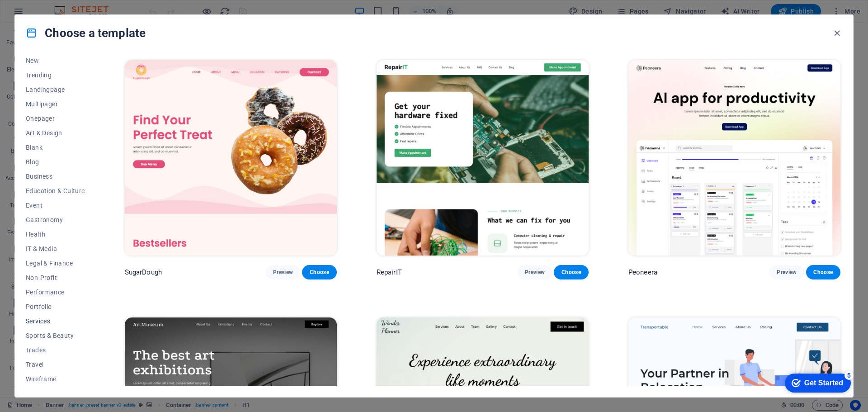 The height and width of the screenshot is (412, 868). Describe the element at coordinates (55, 176) in the screenshot. I see `span: Business` at that location.